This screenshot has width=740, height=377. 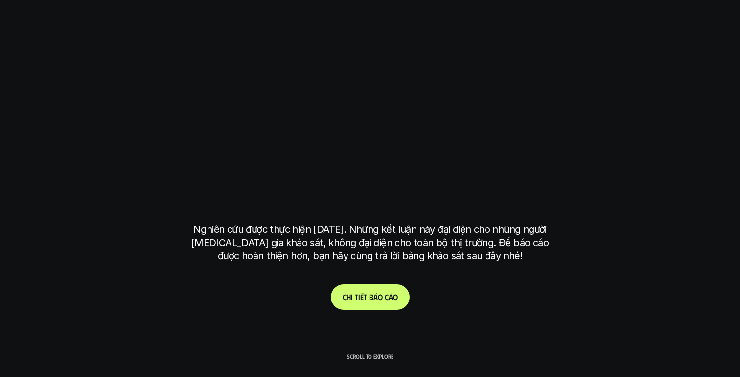 I want to click on h6: Kết quả nghiên cứu, so click(x=374, y=75).